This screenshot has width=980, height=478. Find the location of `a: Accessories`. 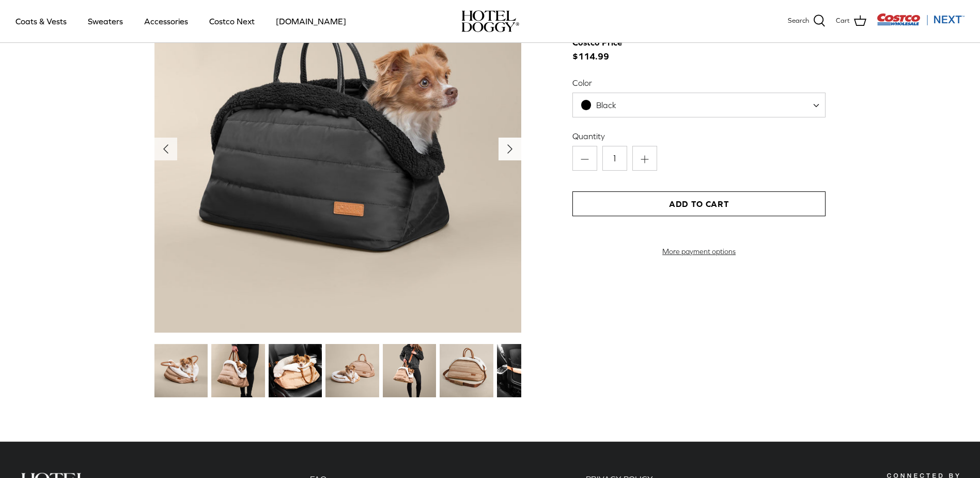

a: Accessories is located at coordinates (166, 21).